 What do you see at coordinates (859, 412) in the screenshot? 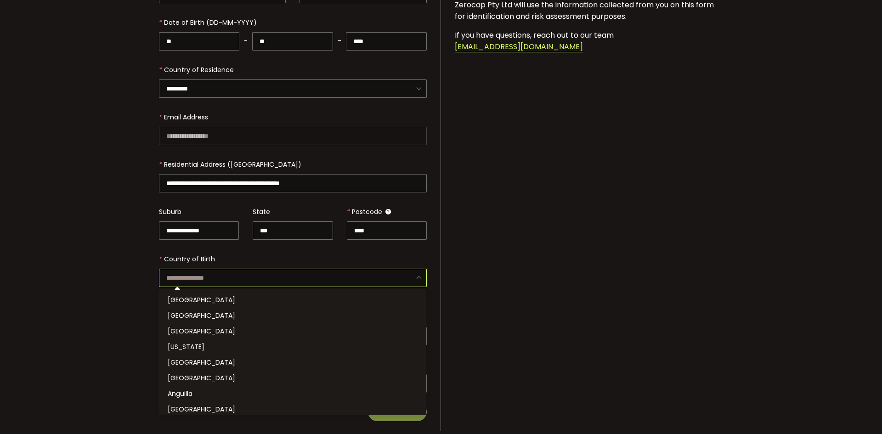
I see `div: Chat Widget` at bounding box center [859, 412].